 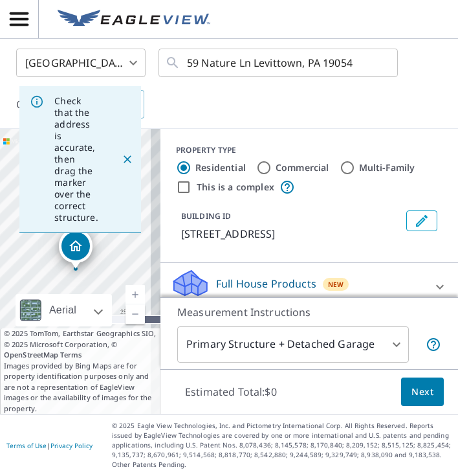 I want to click on label: Multi-Family, so click(x=387, y=168).